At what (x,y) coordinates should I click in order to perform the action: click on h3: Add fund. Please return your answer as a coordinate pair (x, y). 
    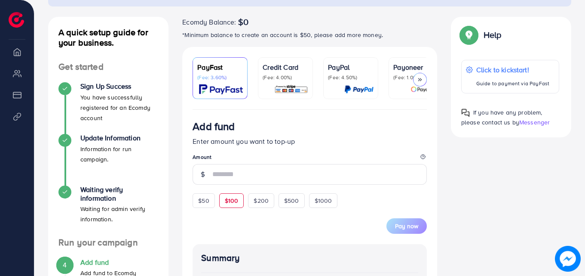
    Looking at the image, I should click on (214, 126).